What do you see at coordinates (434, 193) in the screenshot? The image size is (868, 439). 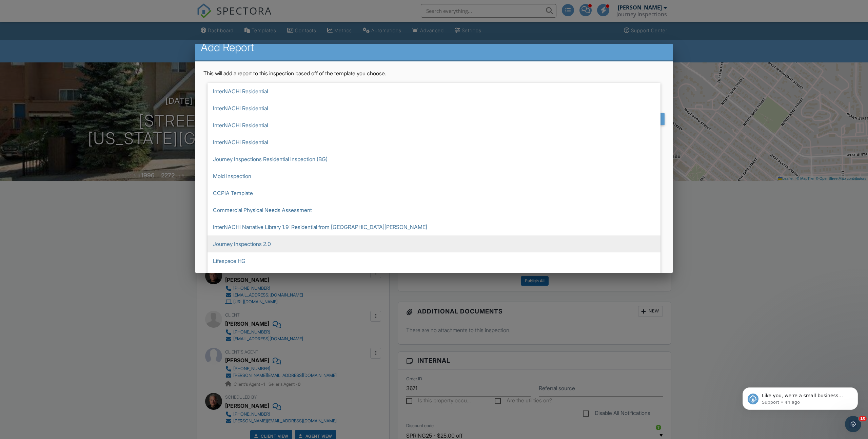 I see `span: CCPIA Template` at bounding box center [434, 193].